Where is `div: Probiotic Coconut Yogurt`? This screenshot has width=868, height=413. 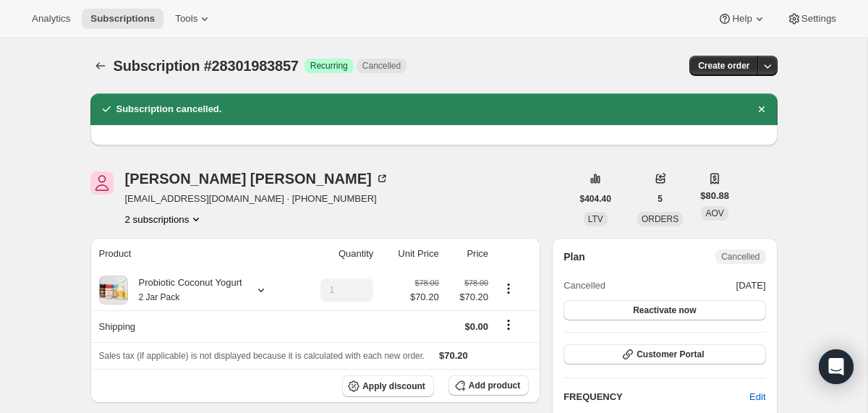 div: Probiotic Coconut Yogurt is located at coordinates (185, 290).